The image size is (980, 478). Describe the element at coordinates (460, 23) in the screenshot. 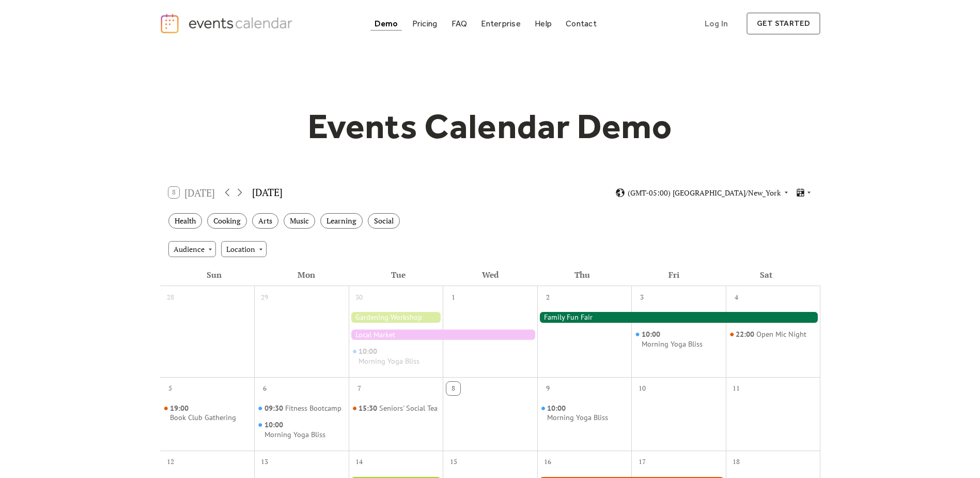

I see `a: FAQ` at that location.